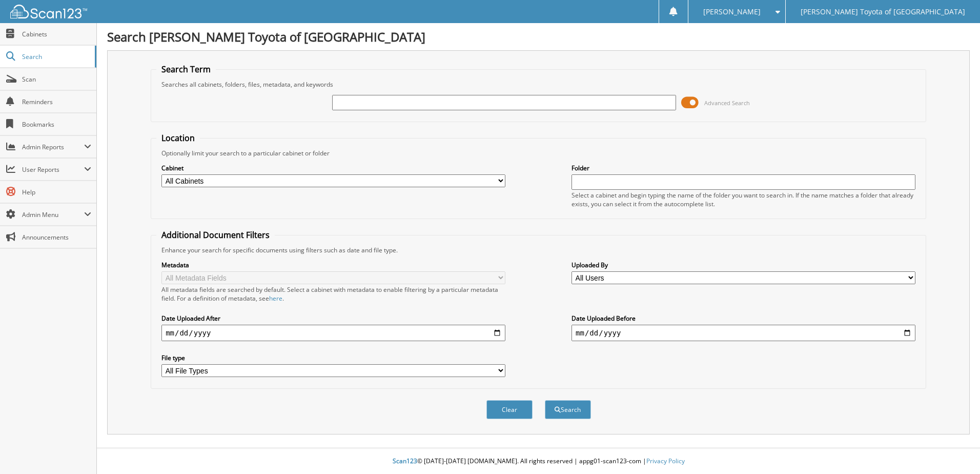  I want to click on label: File type, so click(334, 358).